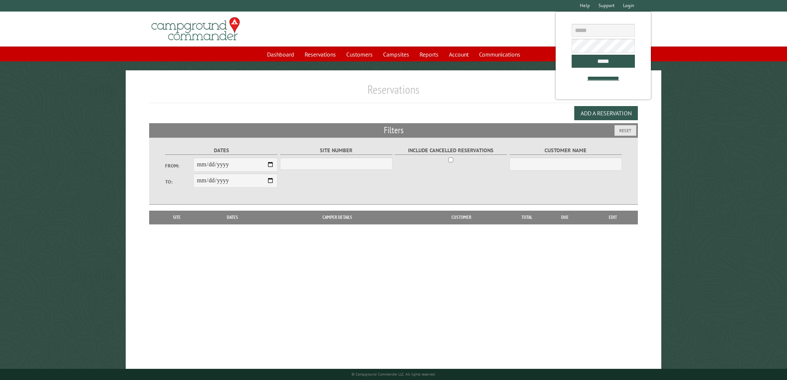 The width and height of the screenshot is (787, 380). I want to click on label: Include Cancelled Reservations, so click(451, 150).